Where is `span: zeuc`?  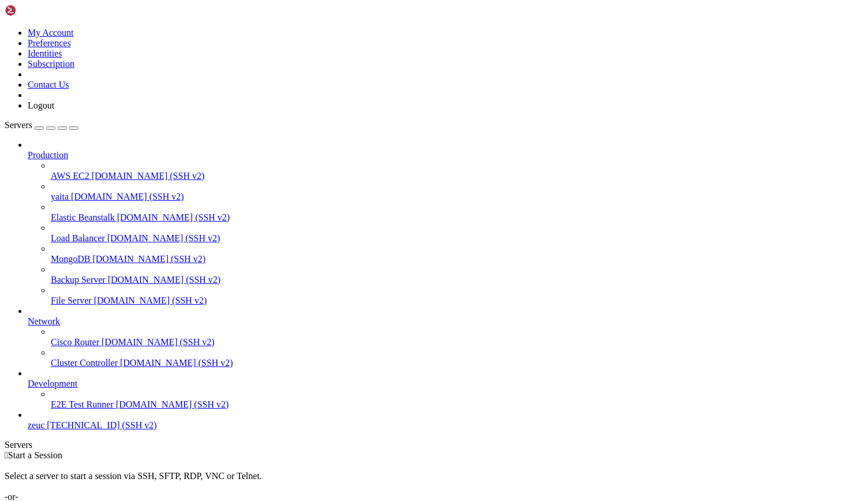
span: zeuc is located at coordinates (36, 425).